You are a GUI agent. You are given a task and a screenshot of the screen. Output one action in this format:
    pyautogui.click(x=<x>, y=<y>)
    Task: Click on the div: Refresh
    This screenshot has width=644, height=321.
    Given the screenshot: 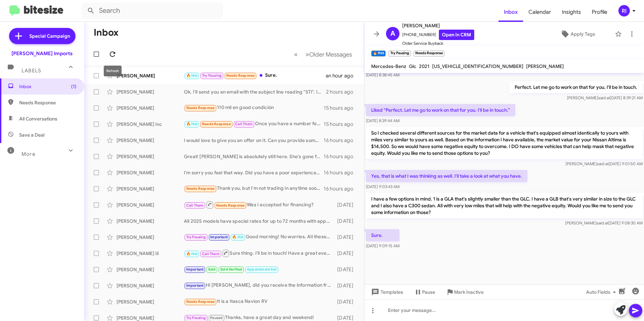 What is the action you would take?
    pyautogui.click(x=113, y=71)
    